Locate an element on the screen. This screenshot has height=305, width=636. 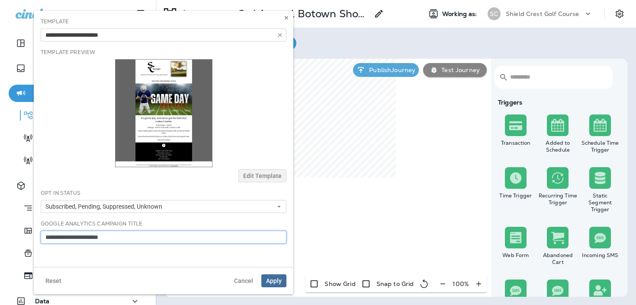
span: Working as: is located at coordinates (460, 14).